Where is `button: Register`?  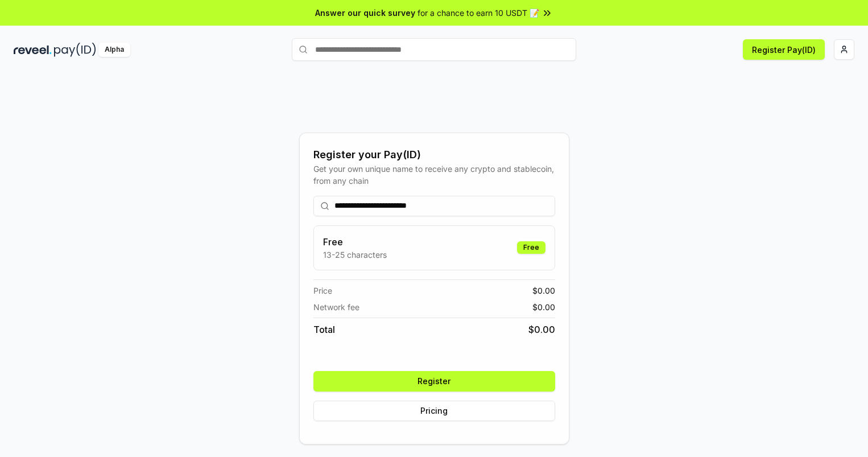
button: Register is located at coordinates (434, 381).